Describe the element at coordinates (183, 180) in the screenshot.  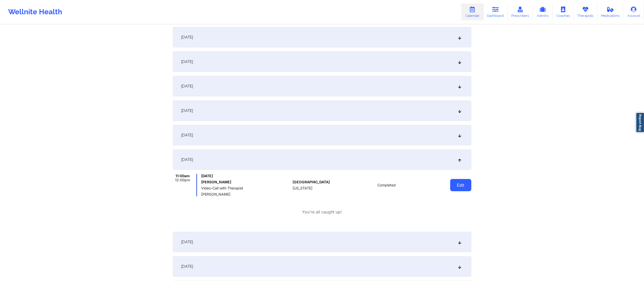
I see `span: 12:00pm` at that location.